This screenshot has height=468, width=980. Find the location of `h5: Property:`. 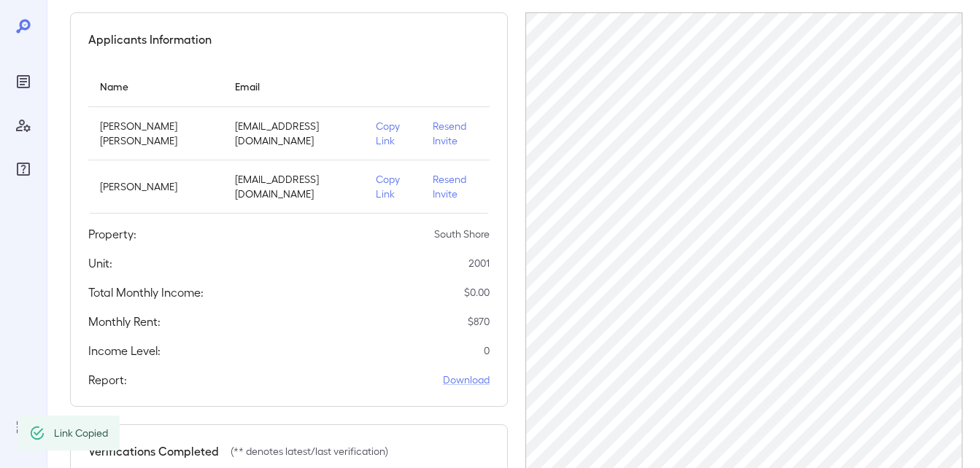

h5: Property: is located at coordinates (113, 234).